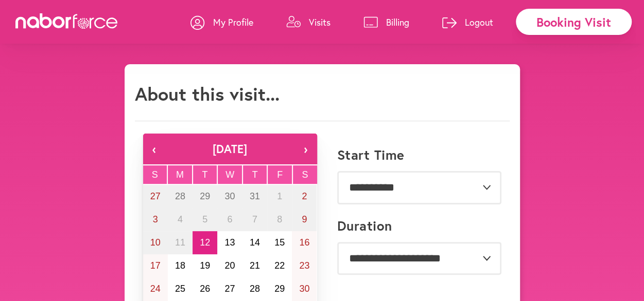  Describe the element at coordinates (180, 220) in the screenshot. I see `button: August 4, 2025` at that location.